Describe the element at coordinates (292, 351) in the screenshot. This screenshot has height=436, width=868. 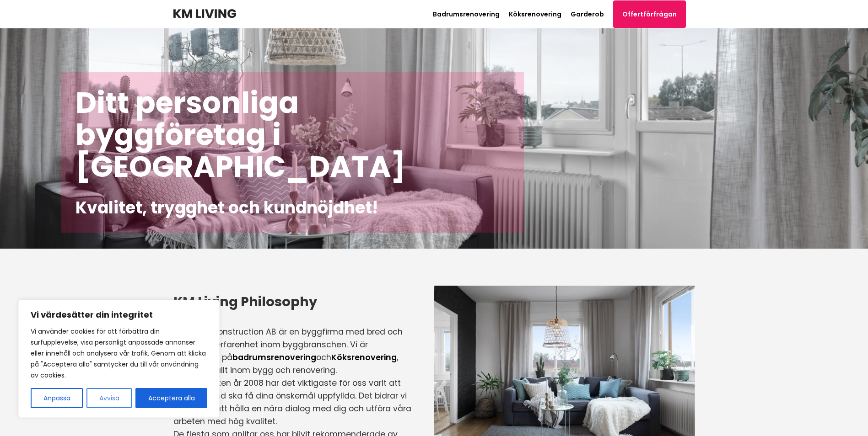
I see `p: KM Living Construction AB är en byggfirma med bred och mångårig erfarenhet inom byggbranschen. Vi...` at that location.